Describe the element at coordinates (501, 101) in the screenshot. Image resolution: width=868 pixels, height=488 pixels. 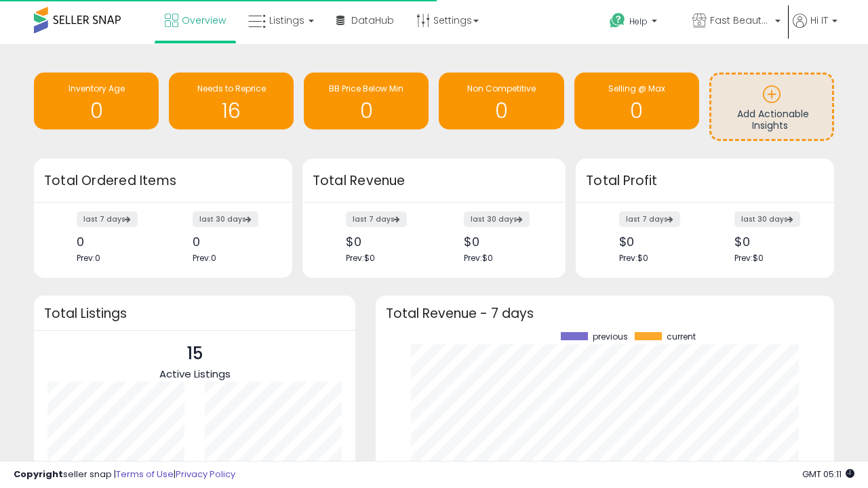
I see `a: Non Competitive 0` at that location.